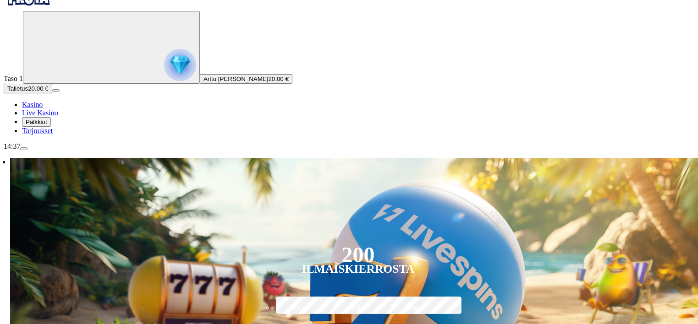 This screenshot has height=324, width=698. Describe the element at coordinates (36, 122) in the screenshot. I see `button: reward iconPalkkiot` at that location.